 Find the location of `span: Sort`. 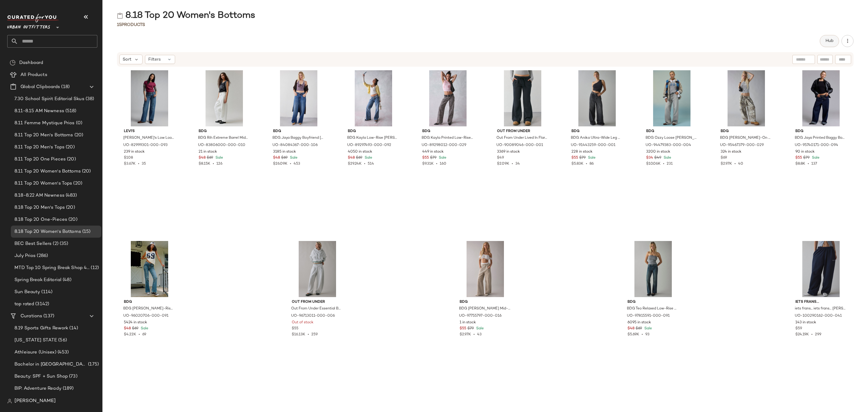

span: Sort is located at coordinates (127, 59).